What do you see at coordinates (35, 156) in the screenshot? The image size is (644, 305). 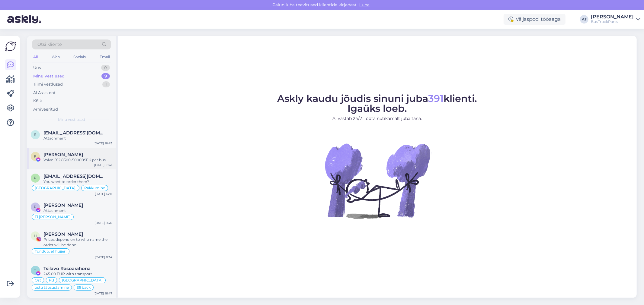 I see `span: R` at bounding box center [35, 156].